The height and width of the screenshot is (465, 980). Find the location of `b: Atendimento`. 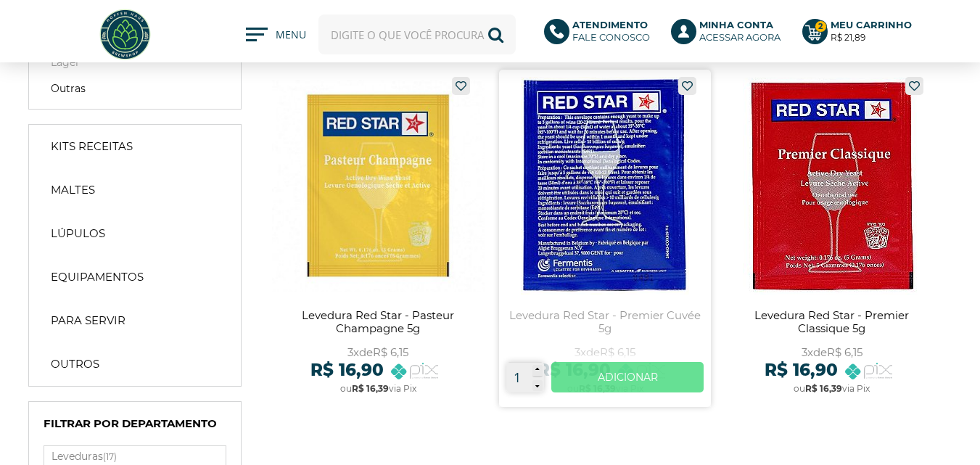

b: Atendimento is located at coordinates (610, 25).